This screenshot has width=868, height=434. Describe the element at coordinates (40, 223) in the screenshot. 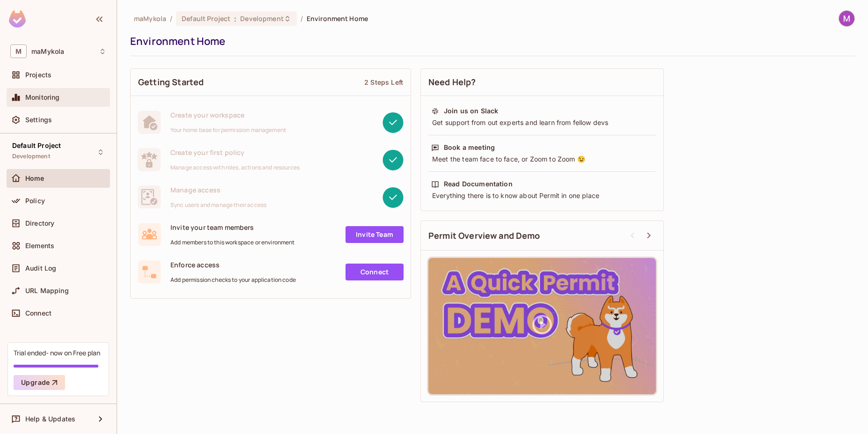

I see `span: Directory` at that location.